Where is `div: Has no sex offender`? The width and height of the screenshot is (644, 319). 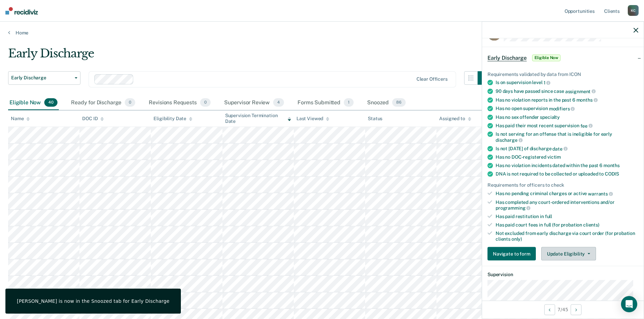 div: Has no sex offender is located at coordinates (566, 117).